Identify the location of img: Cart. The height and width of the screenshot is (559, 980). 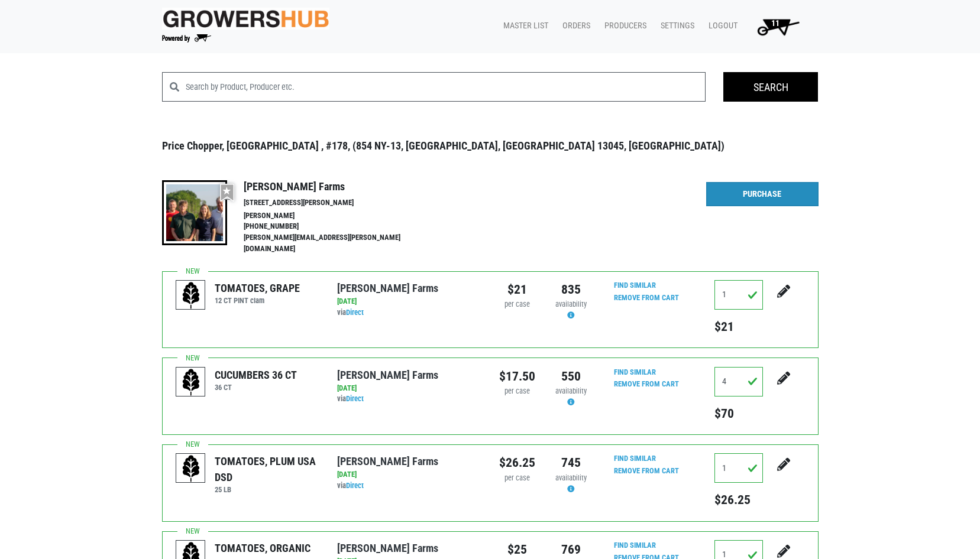
(777, 27).